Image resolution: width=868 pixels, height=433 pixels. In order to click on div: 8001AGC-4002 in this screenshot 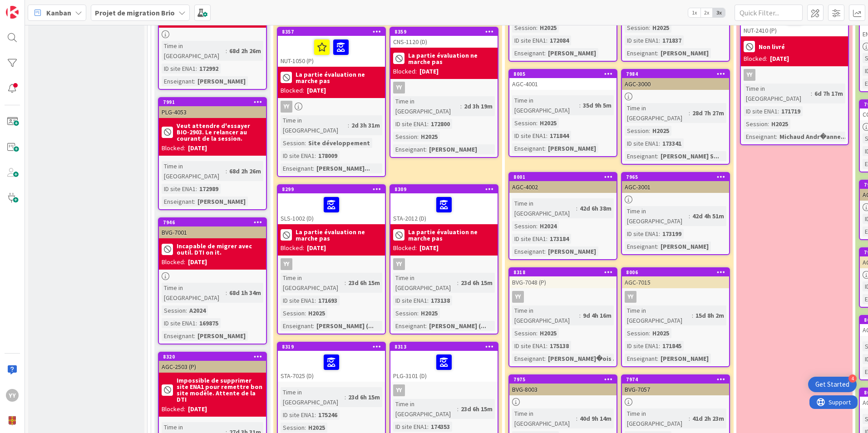, I will do `click(563, 183)`.